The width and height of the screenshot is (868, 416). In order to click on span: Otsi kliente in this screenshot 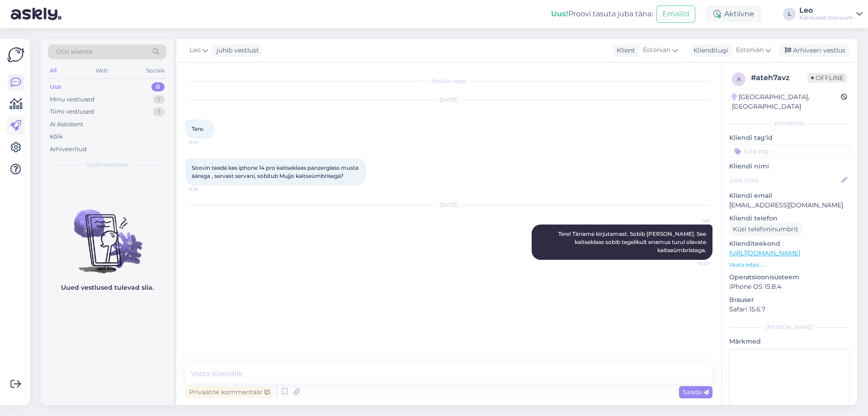, I will do `click(74, 51)`.